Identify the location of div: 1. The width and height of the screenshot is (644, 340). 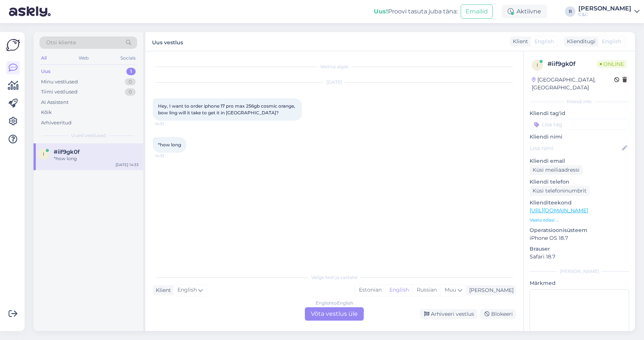
(131, 71).